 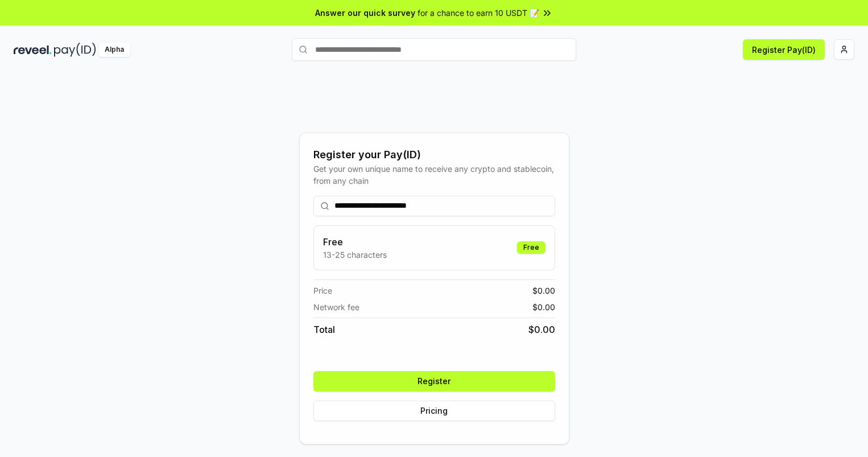 I want to click on span: Total, so click(x=324, y=330).